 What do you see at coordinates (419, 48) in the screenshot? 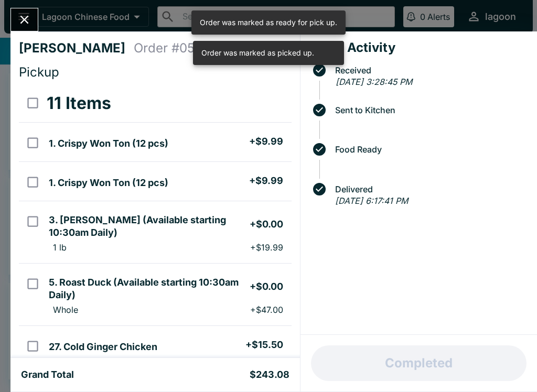
I see `h4: Order Activity` at bounding box center [419, 48].